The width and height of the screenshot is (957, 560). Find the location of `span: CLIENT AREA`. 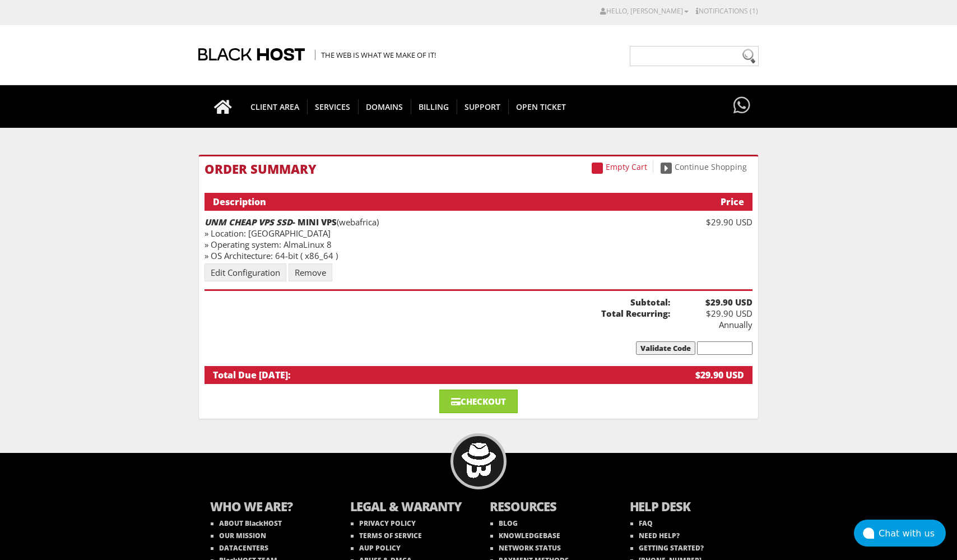

span: CLIENT AREA is located at coordinates (275, 106).